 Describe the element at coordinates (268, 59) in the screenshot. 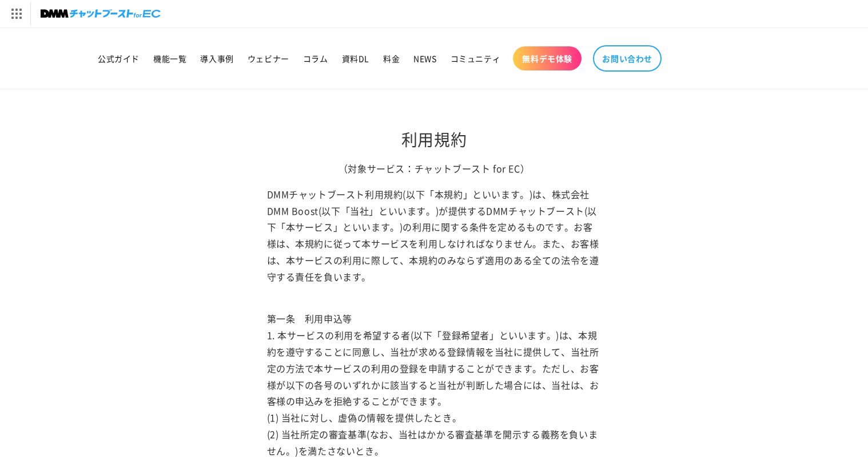

I see `span: ウェビナー` at that location.